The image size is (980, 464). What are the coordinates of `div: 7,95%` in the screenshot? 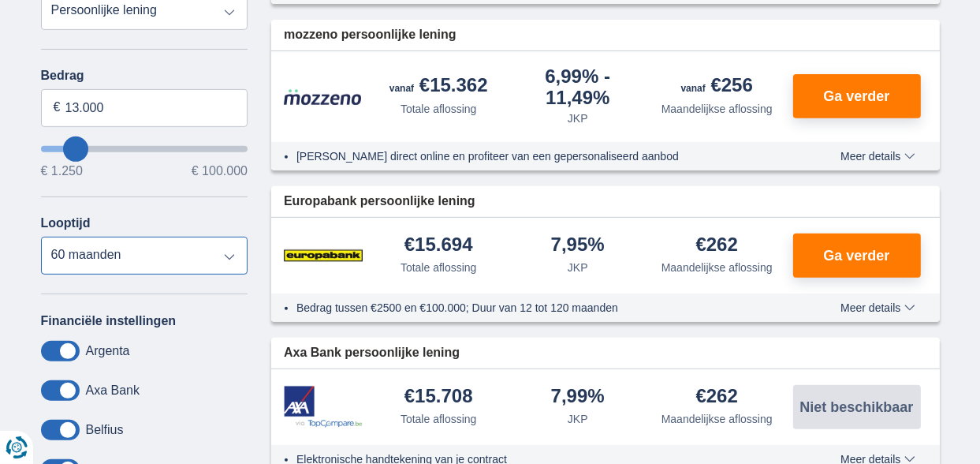 It's located at (578, 246).